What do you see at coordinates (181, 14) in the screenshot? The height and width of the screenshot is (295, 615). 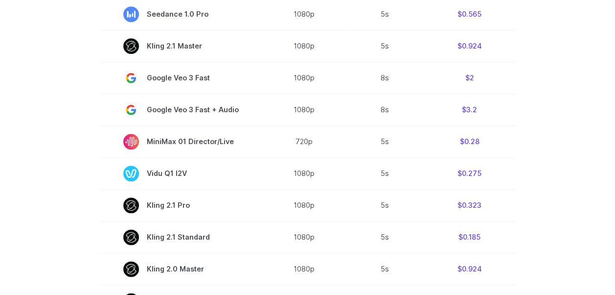 I see `span: Seedance 1.0 Pro` at bounding box center [181, 14].